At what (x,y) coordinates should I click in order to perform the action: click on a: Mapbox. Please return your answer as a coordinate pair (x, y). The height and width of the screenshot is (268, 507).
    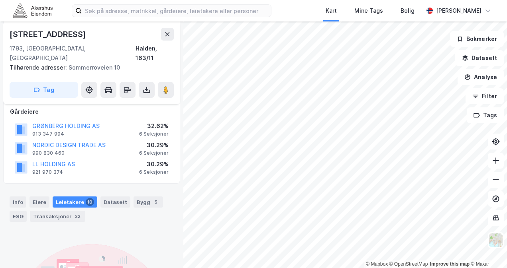
    Looking at the image, I should click on (376, 264).